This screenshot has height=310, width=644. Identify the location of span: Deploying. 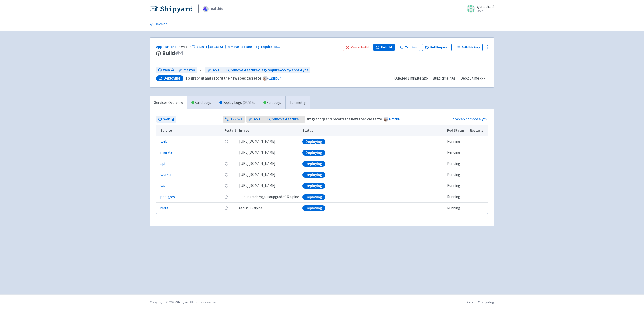
(172, 78).